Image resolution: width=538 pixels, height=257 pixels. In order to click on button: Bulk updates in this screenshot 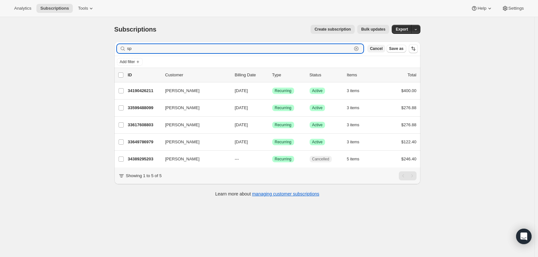, I will do `click(373, 29)`.